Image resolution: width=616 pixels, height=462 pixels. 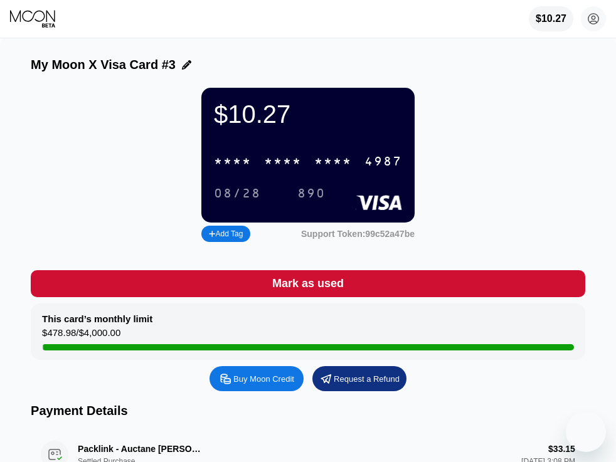 I want to click on div: My Moon X Visa Card #3, so click(x=103, y=65).